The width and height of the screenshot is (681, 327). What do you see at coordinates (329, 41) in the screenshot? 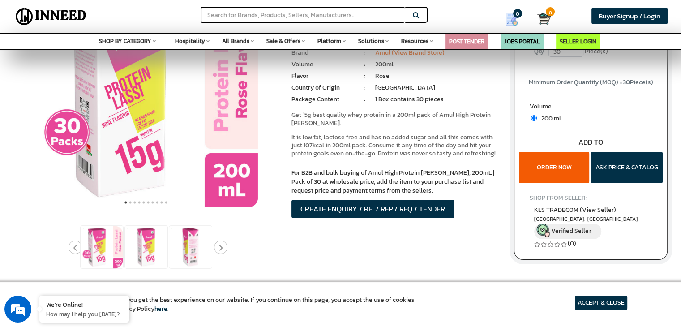
I see `span: Platform` at bounding box center [329, 41].